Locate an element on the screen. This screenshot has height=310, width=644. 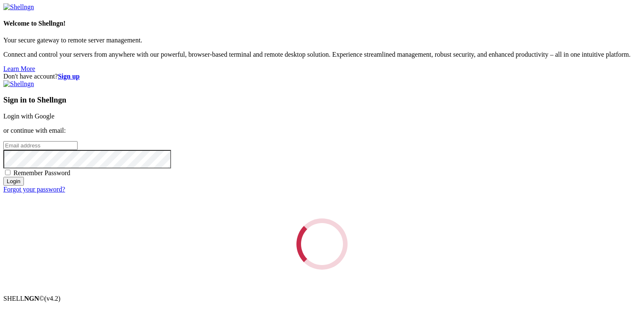
a: Learn More is located at coordinates (20, 68).